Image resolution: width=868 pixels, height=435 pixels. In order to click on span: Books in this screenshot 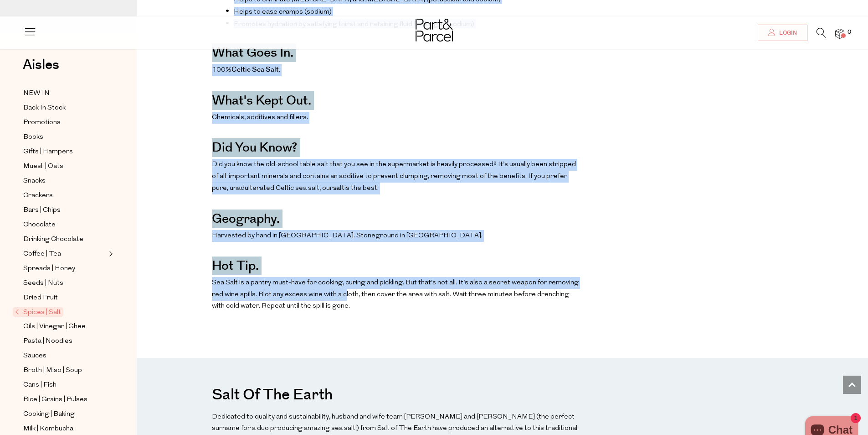, I will do `click(33, 137)`.